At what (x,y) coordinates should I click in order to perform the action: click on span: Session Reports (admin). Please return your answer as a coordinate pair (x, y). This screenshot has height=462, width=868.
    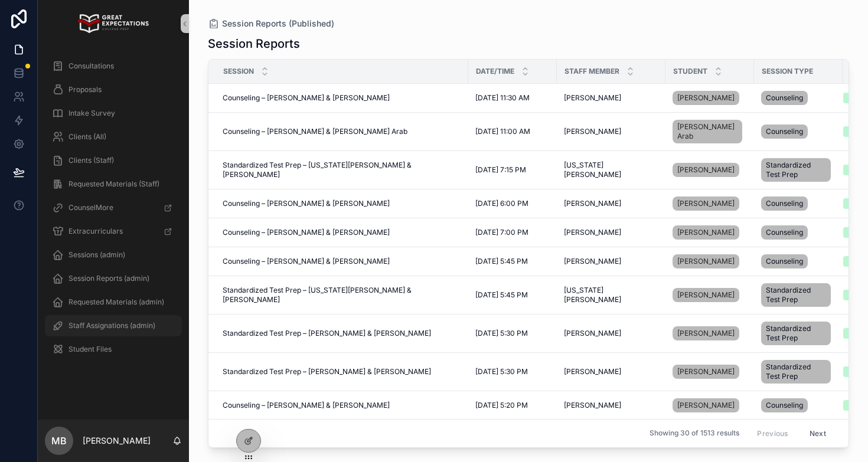
    Looking at the image, I should click on (109, 279).